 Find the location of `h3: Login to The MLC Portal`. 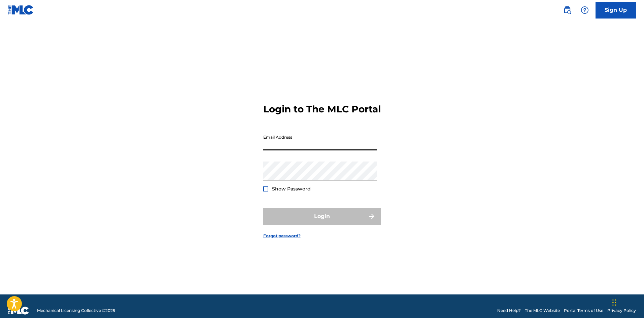

h3: Login to The MLC Portal is located at coordinates (322, 109).